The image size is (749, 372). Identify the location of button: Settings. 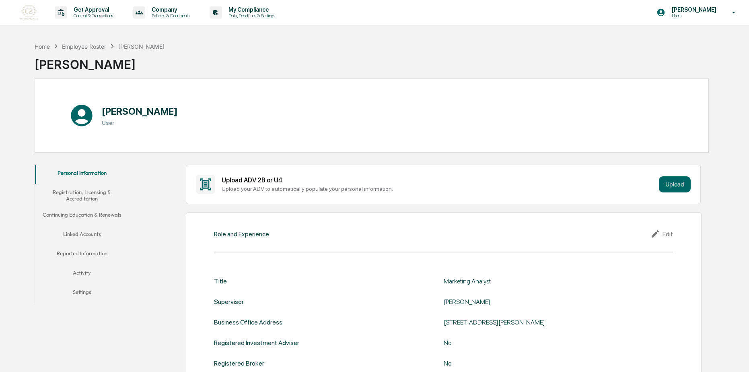
(82, 293).